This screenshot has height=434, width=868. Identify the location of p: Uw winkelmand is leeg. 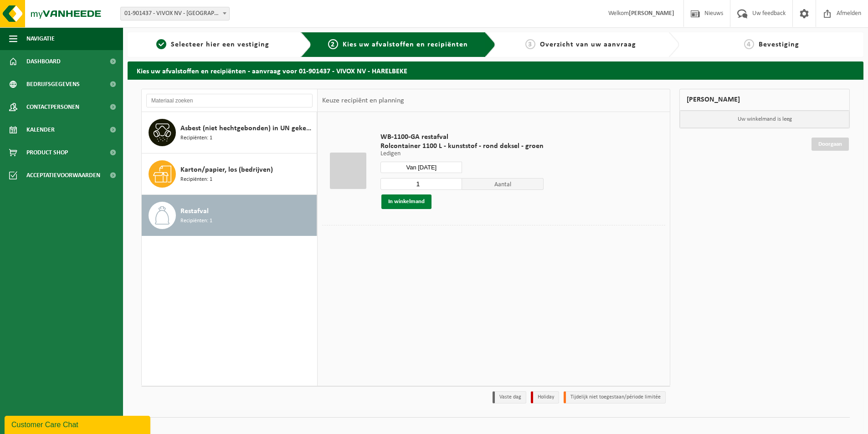
(765, 119).